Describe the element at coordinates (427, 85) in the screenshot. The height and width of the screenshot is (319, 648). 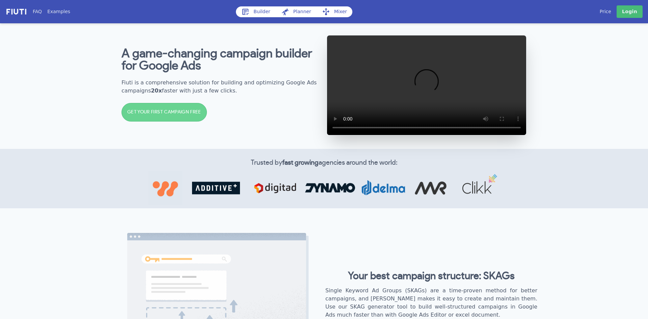
I see `video: Google Ads SKAG tool video` at that location.